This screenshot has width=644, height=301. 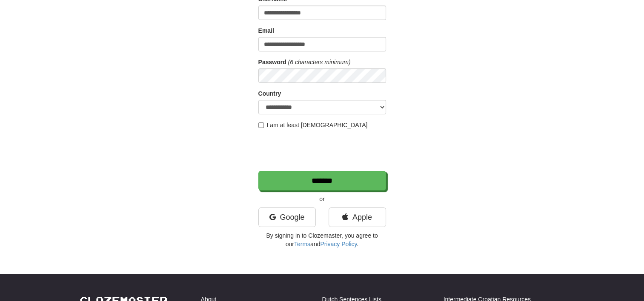 I want to click on a: Google, so click(x=287, y=218).